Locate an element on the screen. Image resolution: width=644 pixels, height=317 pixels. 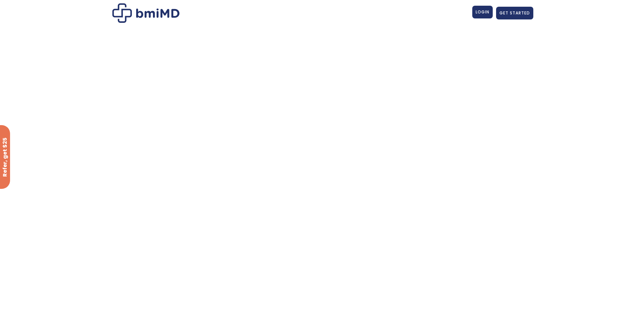
div: Patient Messaging Portal is located at coordinates (146, 13).